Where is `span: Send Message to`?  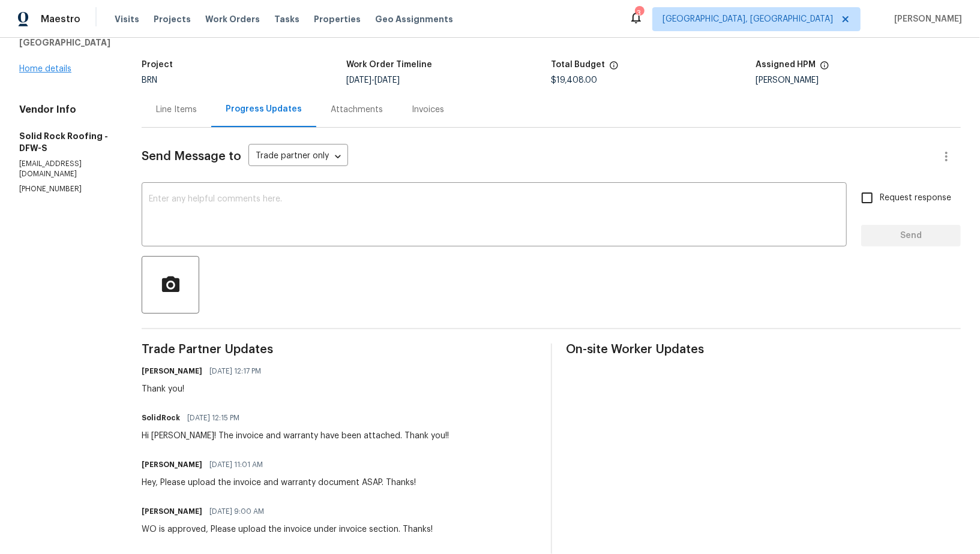 span: Send Message to is located at coordinates (191, 156).